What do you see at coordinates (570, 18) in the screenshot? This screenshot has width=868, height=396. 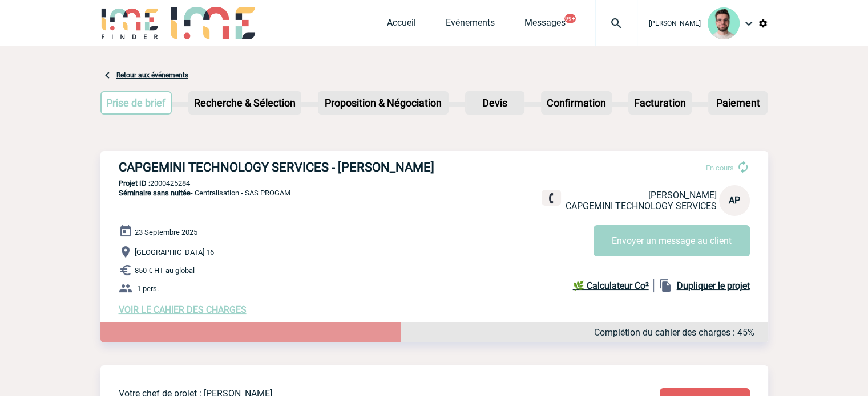 I see `button: 99+` at bounding box center [570, 18].